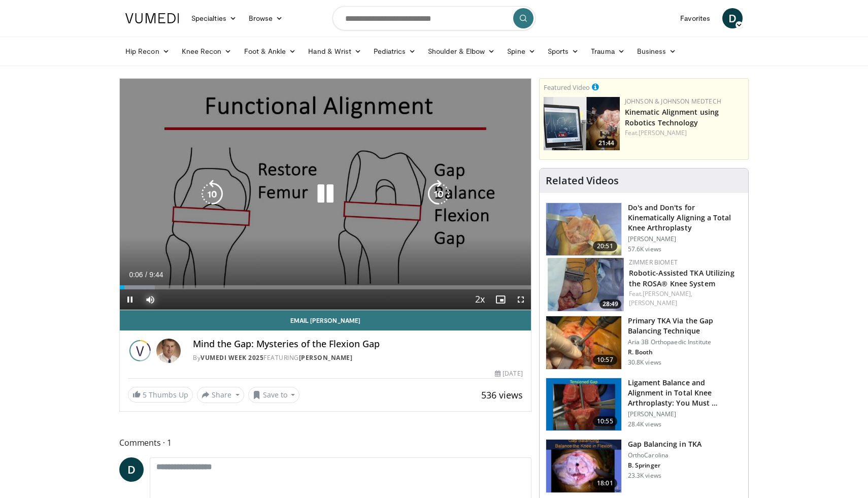 The height and width of the screenshot is (498, 868). Describe the element at coordinates (221, 395) in the screenshot. I see `button: Share` at that location.